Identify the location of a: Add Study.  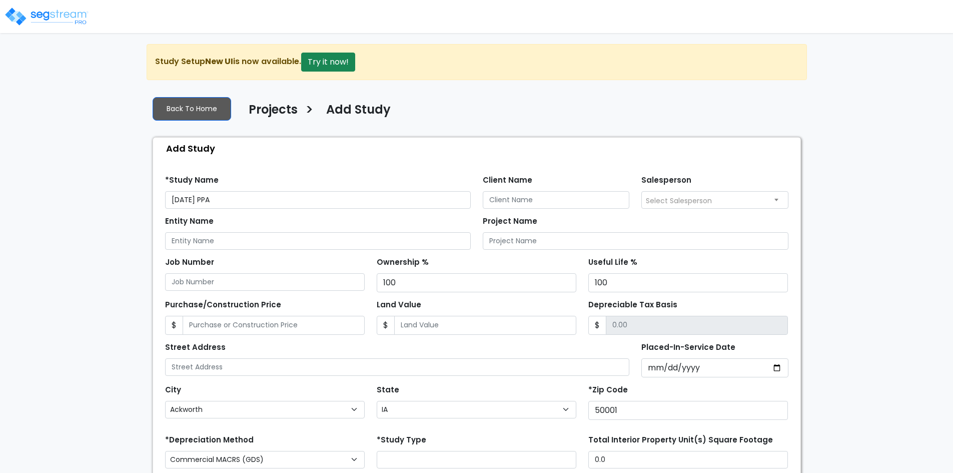
(355, 113).